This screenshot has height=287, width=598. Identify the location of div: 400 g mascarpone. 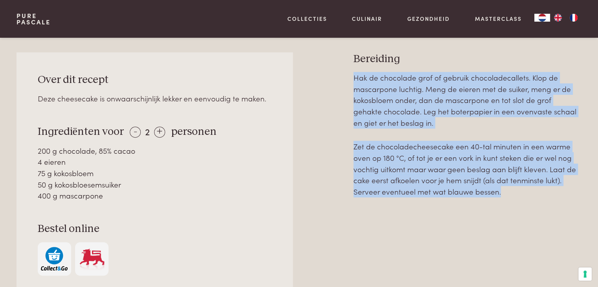
(155, 195).